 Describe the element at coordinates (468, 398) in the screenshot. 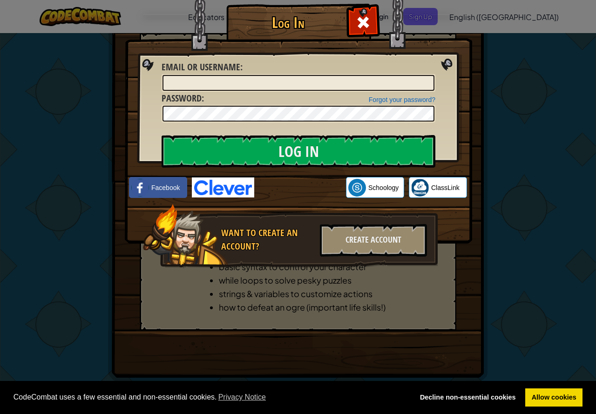

I see `a: deny cookies` at that location.